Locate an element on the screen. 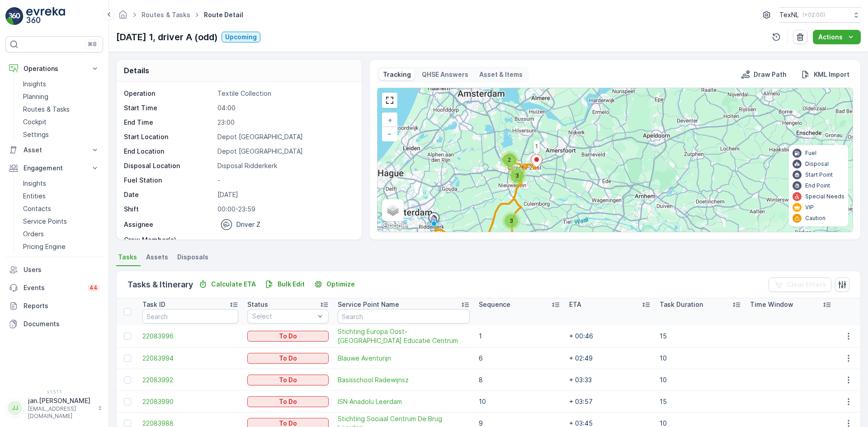  a: 22083996 is located at coordinates (190, 336).